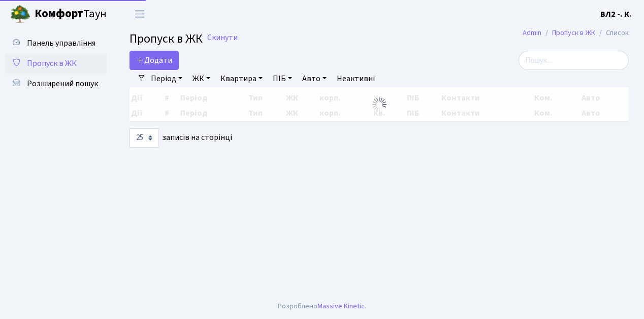  I want to click on span: Розширений пошук, so click(62, 83).